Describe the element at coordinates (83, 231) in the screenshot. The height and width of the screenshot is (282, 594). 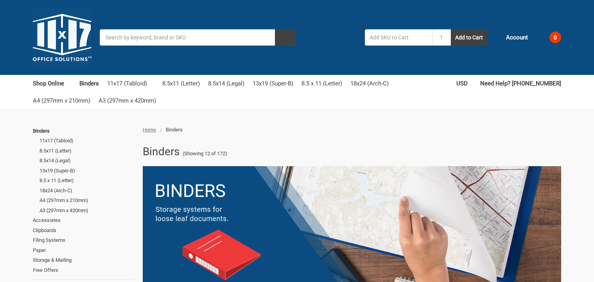
I see `a: Clipboards` at that location.